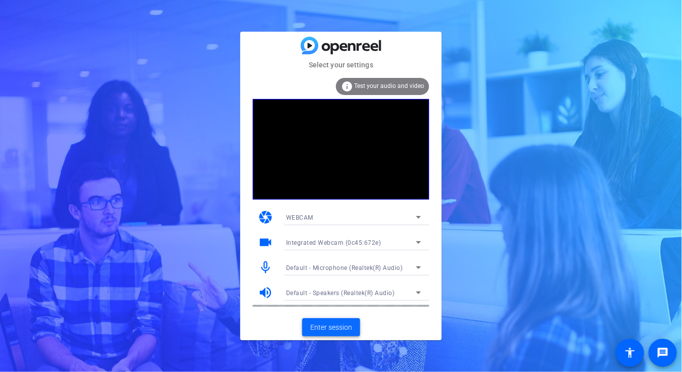 This screenshot has height=372, width=682. Describe the element at coordinates (344, 268) in the screenshot. I see `span: Default - Microphone (Realtek(R) Audio)` at that location.